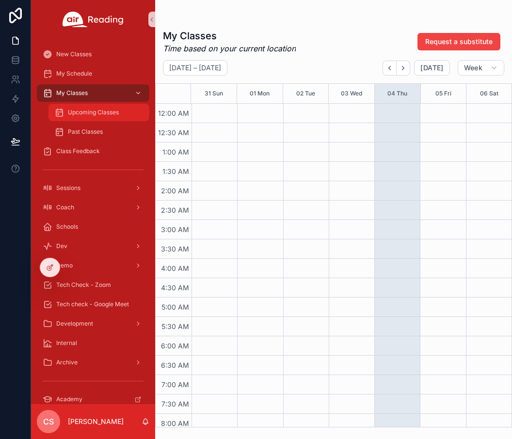 This screenshot has height=439, width=512. I want to click on span: 7:00 AM, so click(175, 384).